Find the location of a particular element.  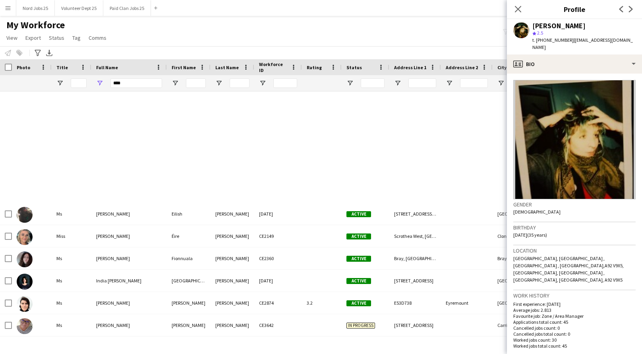

input: Last Name Filter Input is located at coordinates (240, 83).